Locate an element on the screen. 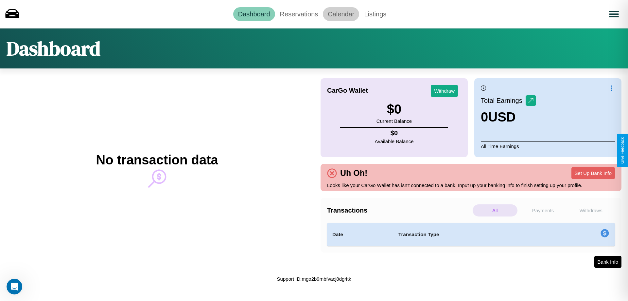  h4: Uh Oh! is located at coordinates (354, 173).